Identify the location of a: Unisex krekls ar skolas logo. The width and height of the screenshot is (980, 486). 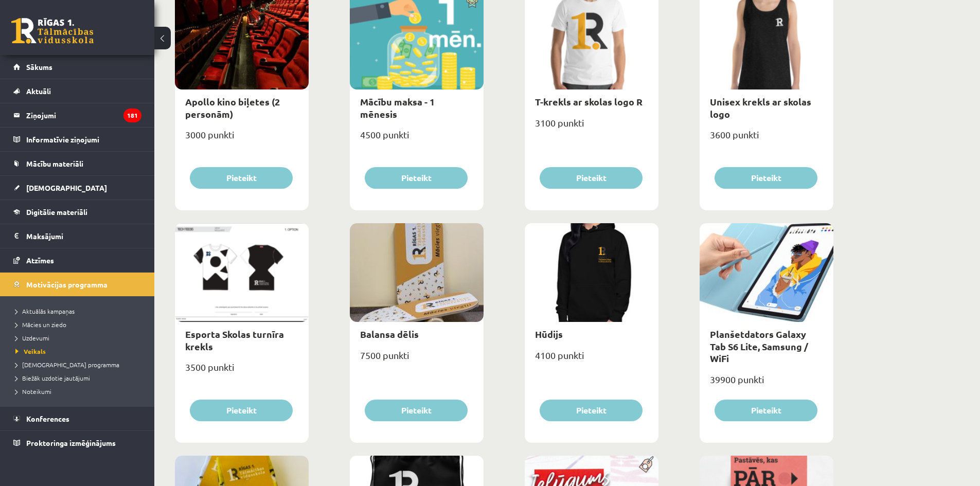
(760, 107).